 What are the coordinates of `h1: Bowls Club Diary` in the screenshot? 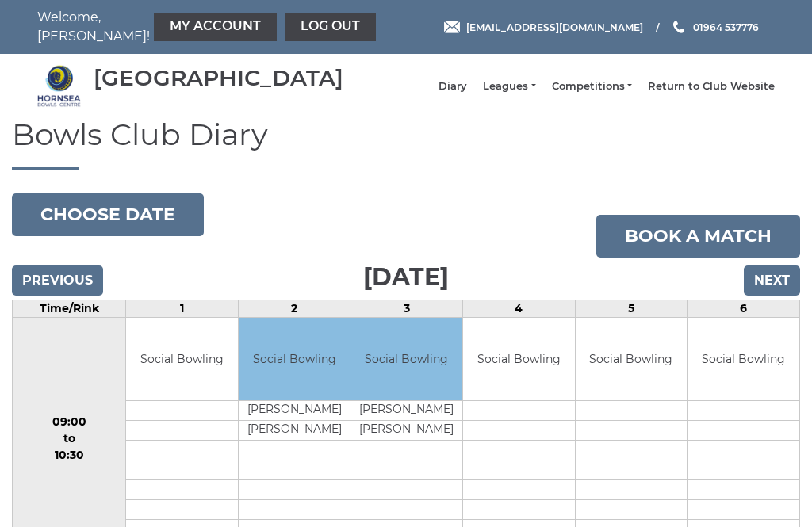 It's located at (406, 143).